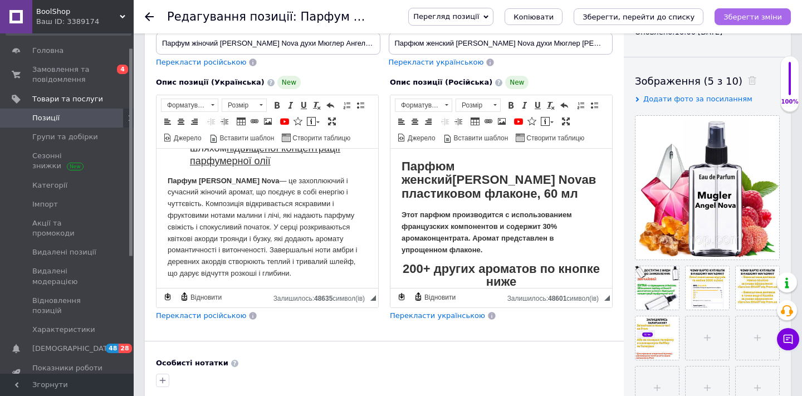 Image resolution: width=802 pixels, height=396 pixels. I want to click on span: Акції та промокоди, so click(67, 228).